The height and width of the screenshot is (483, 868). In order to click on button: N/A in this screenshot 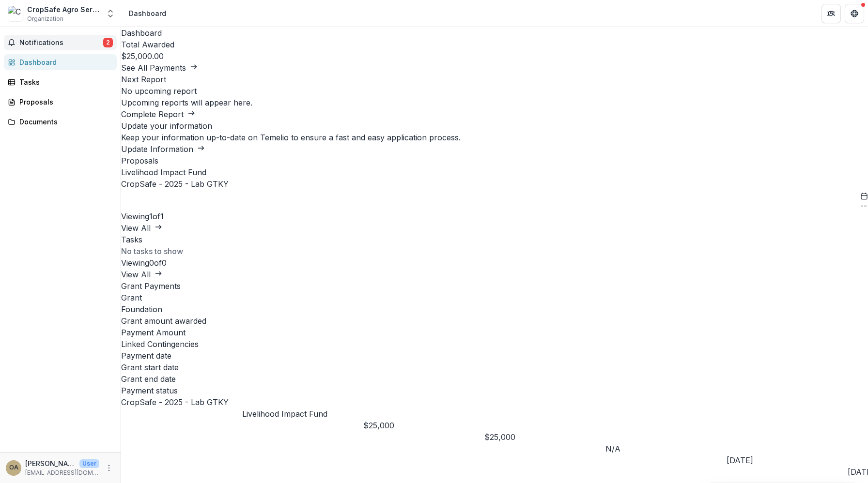, I will do `click(613, 448)`.